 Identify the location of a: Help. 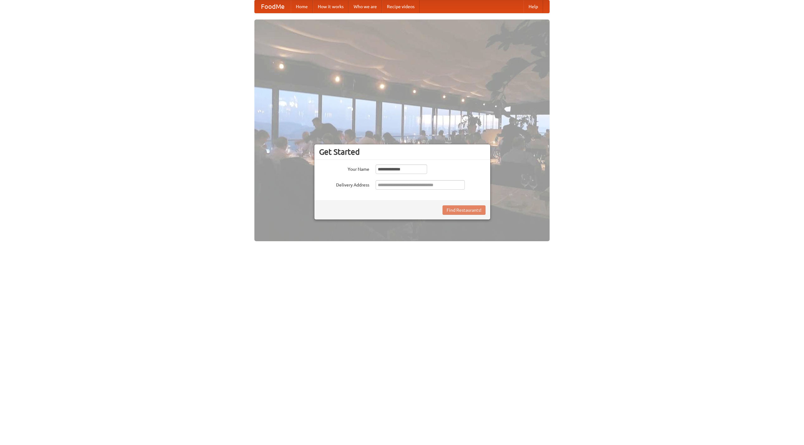
(533, 7).